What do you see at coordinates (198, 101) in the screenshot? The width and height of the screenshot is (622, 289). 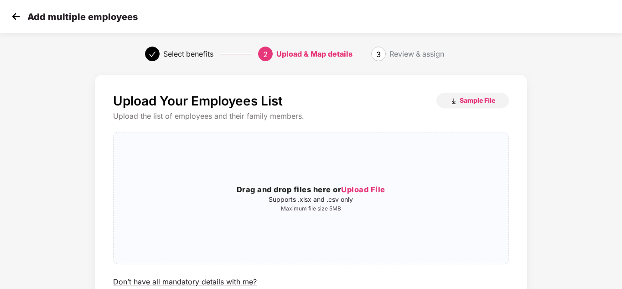 I see `p: Upload Your Employees List` at bounding box center [198, 101].